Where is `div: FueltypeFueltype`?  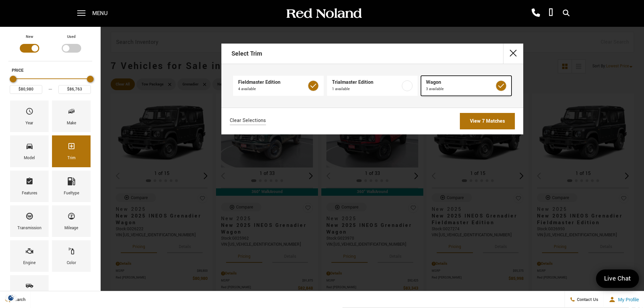
div: FueltypeFueltype is located at coordinates (72, 187).